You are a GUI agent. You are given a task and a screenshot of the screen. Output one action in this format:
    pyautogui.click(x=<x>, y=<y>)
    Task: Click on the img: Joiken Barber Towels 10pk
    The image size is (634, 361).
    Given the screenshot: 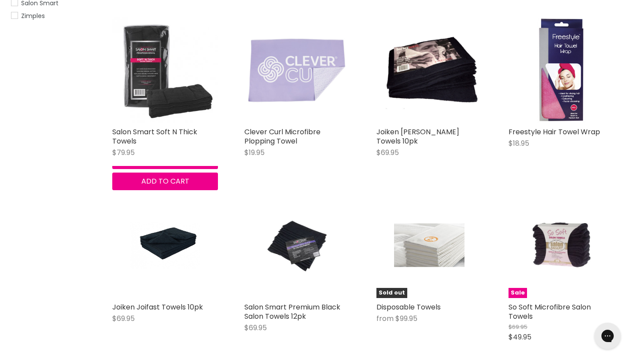 What is the action you would take?
    pyautogui.click(x=429, y=70)
    